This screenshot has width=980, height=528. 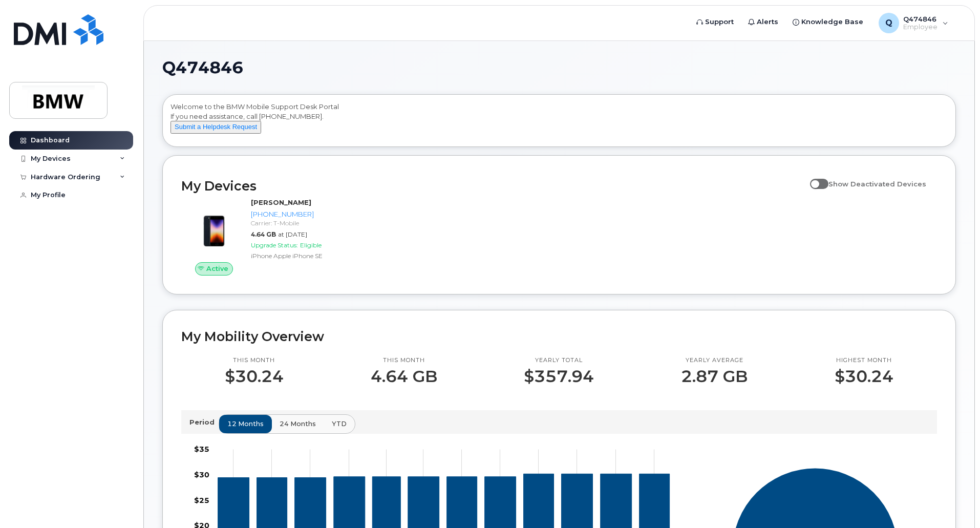 What do you see at coordinates (715, 376) in the screenshot?
I see `p: 2.87 GB` at bounding box center [715, 376].